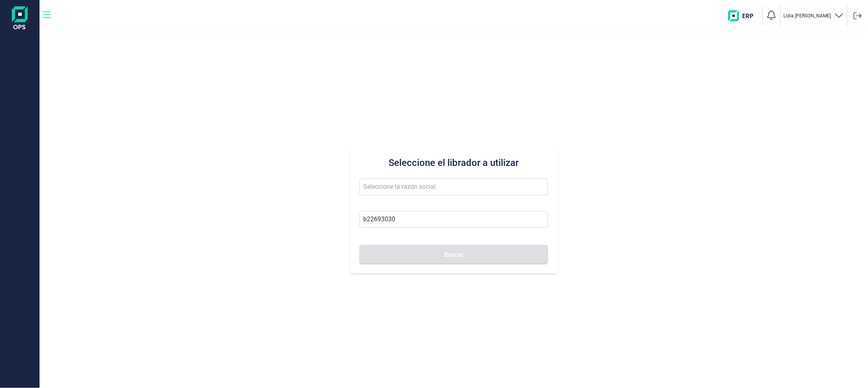  What do you see at coordinates (454, 163) in the screenshot?
I see `h3: Seleccione el librador a utilizar` at bounding box center [454, 163].